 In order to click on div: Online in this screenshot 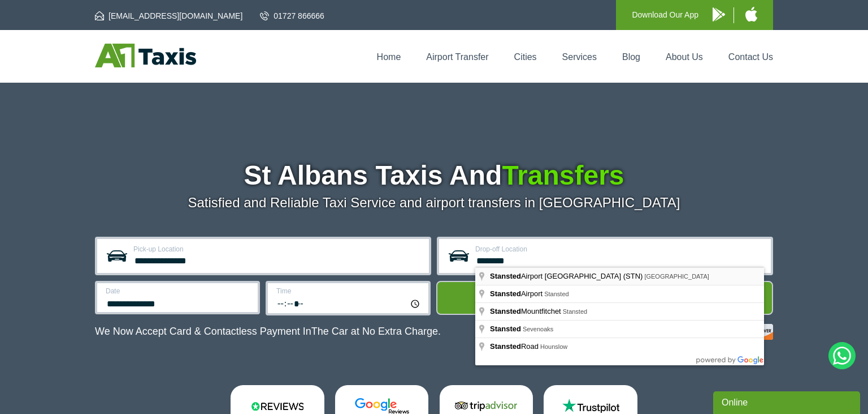, I will do `click(73, 13)`.